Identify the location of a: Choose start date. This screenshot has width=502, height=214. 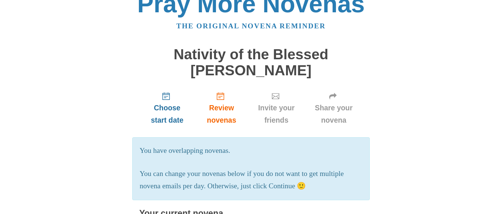
(167, 108).